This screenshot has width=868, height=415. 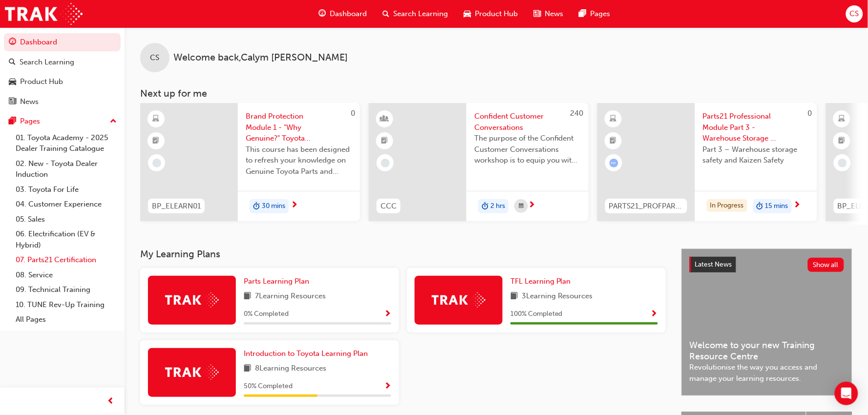 I want to click on a: News, so click(x=62, y=101).